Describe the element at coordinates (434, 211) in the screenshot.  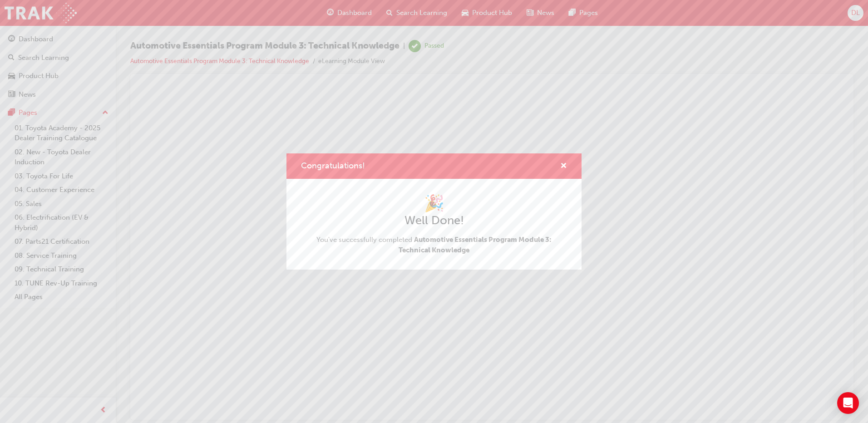
I see `div: Congratulations!` at that location.